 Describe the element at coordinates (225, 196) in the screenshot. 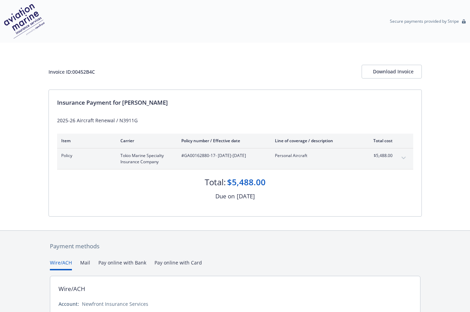

I see `div: Due on` at that location.